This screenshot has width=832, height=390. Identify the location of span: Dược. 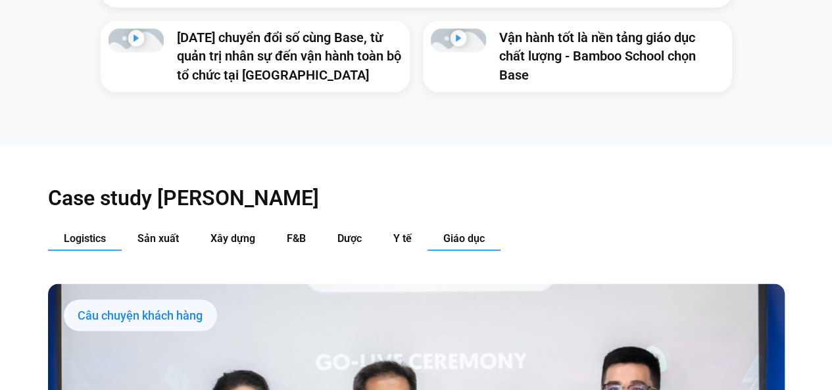
(349, 238).